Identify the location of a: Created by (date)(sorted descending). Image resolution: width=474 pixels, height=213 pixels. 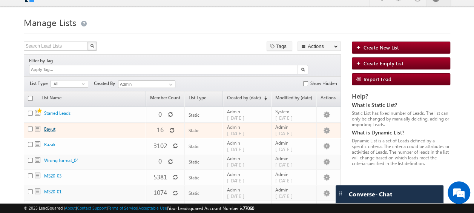
(247, 99).